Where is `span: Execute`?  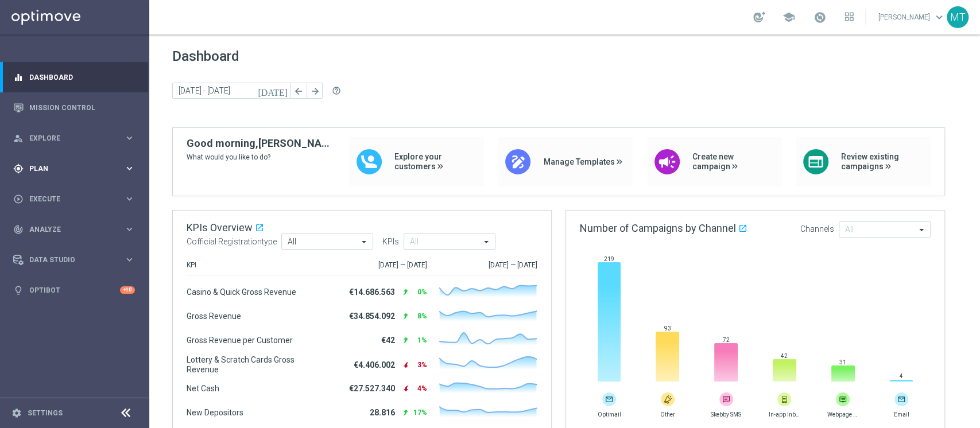 span: Execute is located at coordinates (77, 199).